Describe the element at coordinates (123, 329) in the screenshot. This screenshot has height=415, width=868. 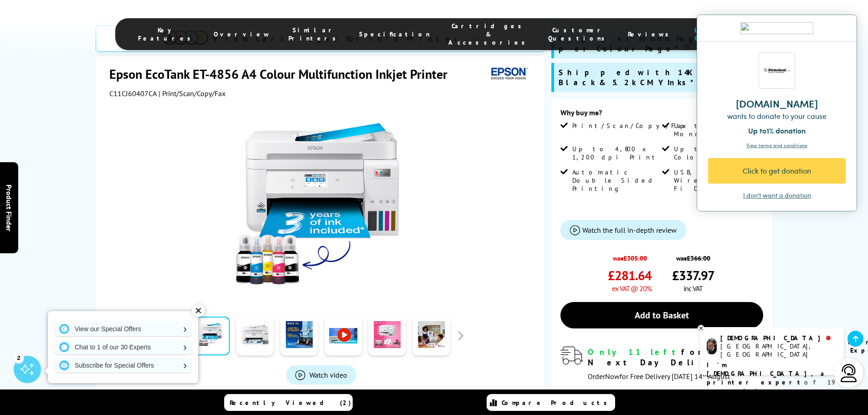
I see `a: View our Special Offers` at that location.